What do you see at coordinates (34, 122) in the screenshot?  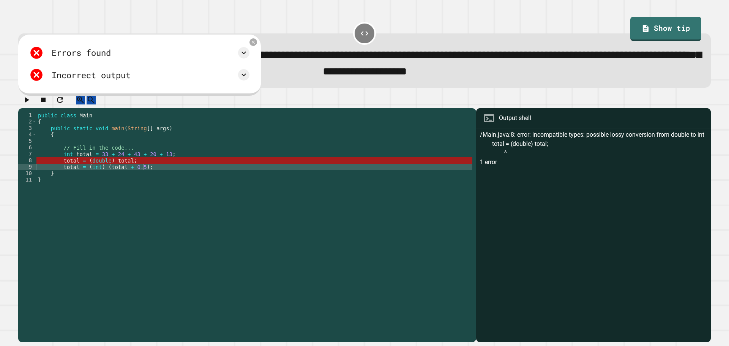 I see `span: Toggle code folding, rows 2 through 11` at bounding box center [34, 122].